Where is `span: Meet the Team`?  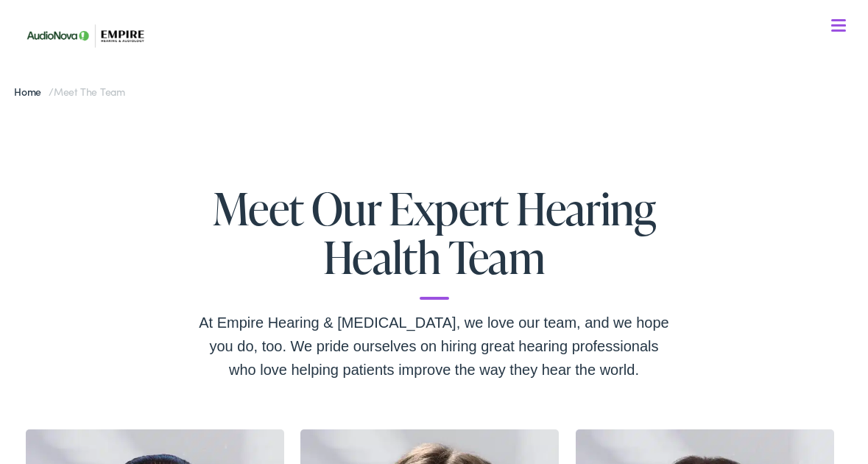
span: Meet the Team is located at coordinates (89, 91).